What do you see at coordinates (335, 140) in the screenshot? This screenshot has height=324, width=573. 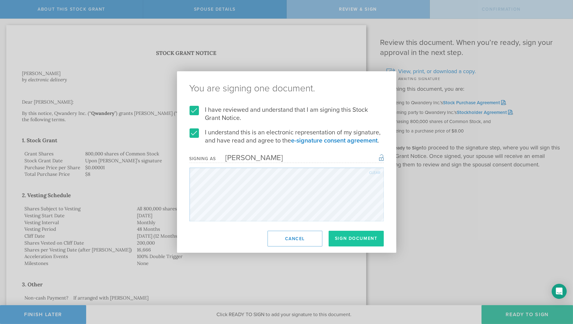 I see `a: e-signature consent agreement` at bounding box center [335, 140].